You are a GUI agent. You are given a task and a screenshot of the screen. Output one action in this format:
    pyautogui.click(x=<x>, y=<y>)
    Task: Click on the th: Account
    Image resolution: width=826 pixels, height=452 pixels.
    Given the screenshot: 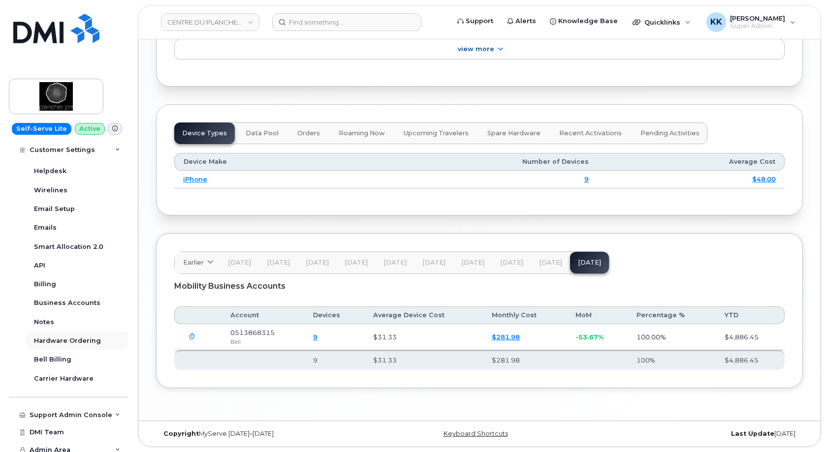 What is the action you would take?
    pyautogui.click(x=263, y=315)
    